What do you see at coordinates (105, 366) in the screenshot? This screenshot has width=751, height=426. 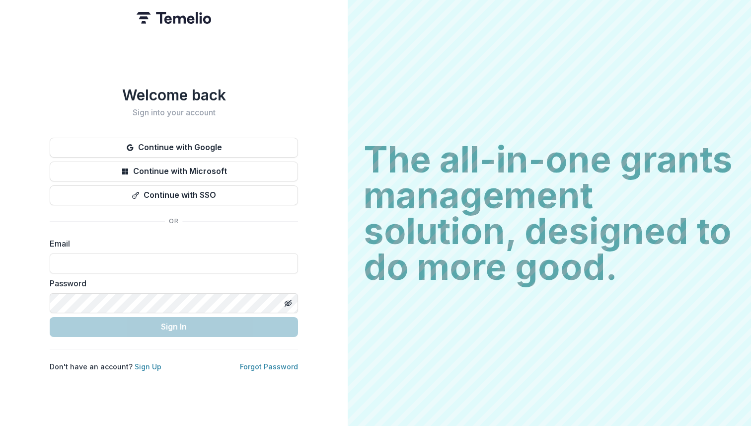 I see `p: Don't have an account?` at bounding box center [105, 366].